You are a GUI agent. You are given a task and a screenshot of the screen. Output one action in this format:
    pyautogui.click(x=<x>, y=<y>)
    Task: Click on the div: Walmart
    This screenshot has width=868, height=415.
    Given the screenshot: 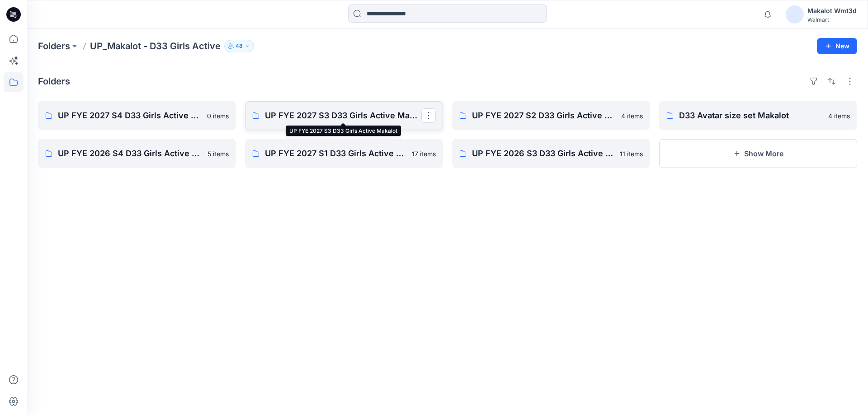 What is the action you would take?
    pyautogui.click(x=831, y=19)
    